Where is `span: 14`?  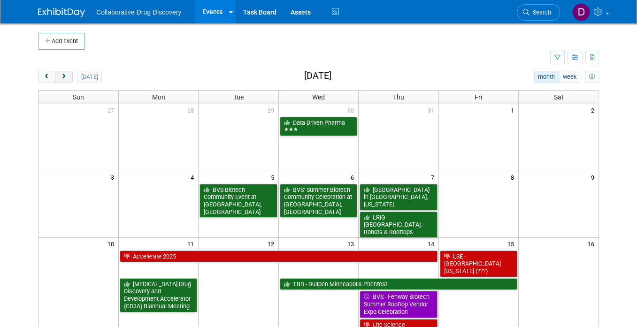 span: 14 is located at coordinates (432, 244).